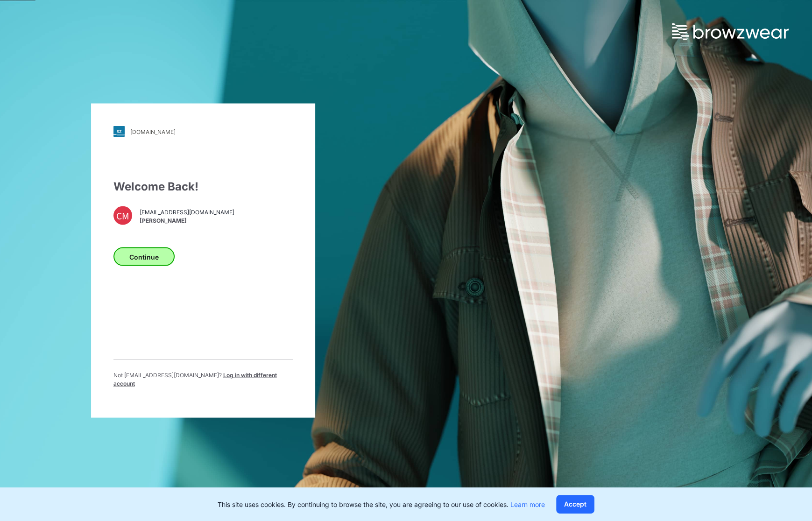  I want to click on img: browzwear-logo.e42bd6dac1945053ebaf764b6aa21510.svg, so click(730, 32).